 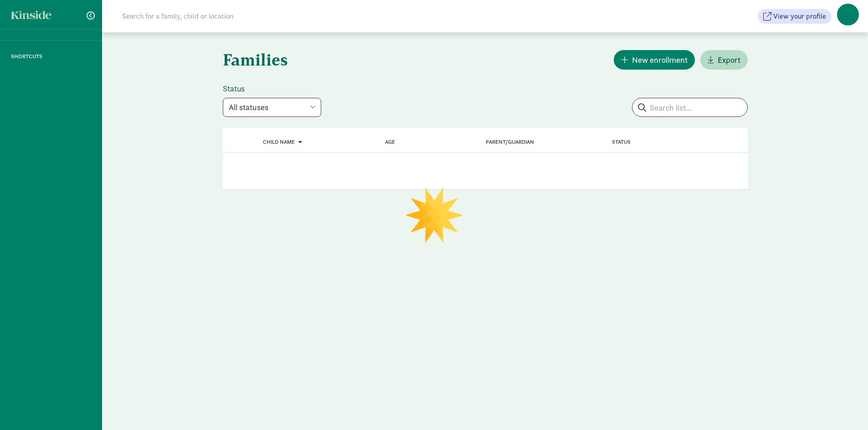 What do you see at coordinates (245, 17) in the screenshot?
I see `input: Search for a family, child or location` at bounding box center [245, 17].